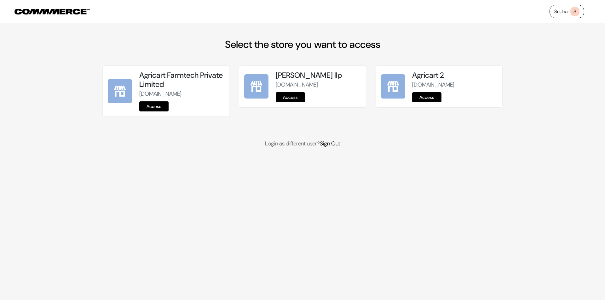  I want to click on h5: Agricart Farmtech Private Limited, so click(181, 80).